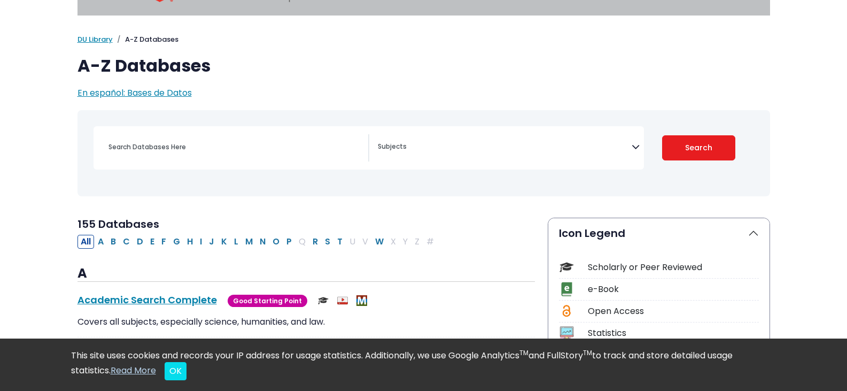 The width and height of the screenshot is (847, 391). What do you see at coordinates (236, 242) in the screenshot?
I see `button: Filter Results L` at bounding box center [236, 242].